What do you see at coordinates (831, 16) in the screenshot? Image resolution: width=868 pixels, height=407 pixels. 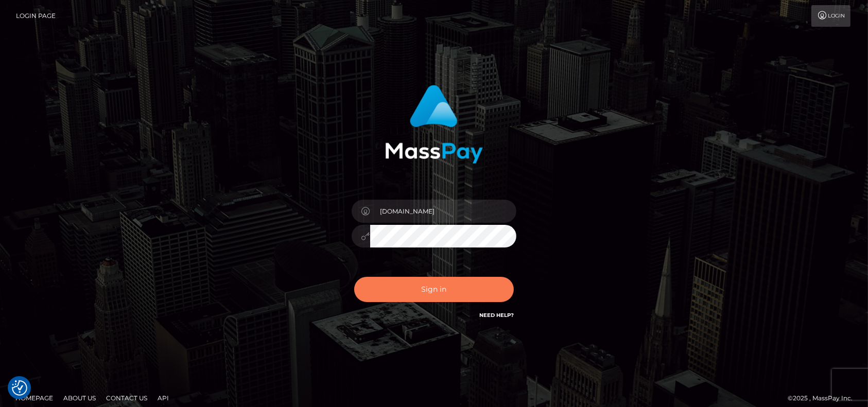 I see `a: Login` at bounding box center [831, 16].